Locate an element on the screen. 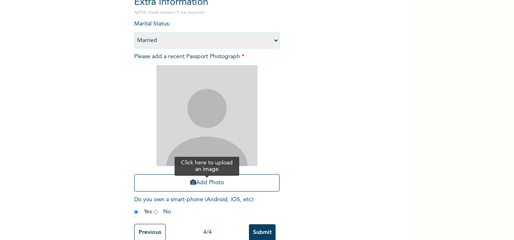 The image size is (514, 240). span: Marital Status : is located at coordinates (207, 32).